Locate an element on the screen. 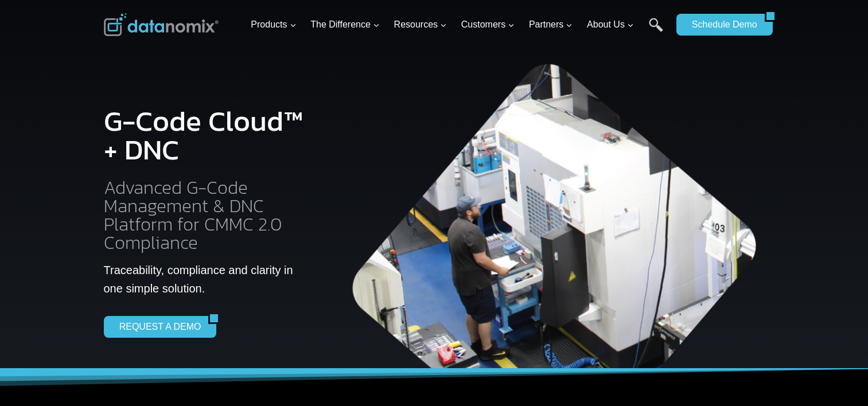 This screenshot has height=406, width=868. span: Resources is located at coordinates (421, 25).